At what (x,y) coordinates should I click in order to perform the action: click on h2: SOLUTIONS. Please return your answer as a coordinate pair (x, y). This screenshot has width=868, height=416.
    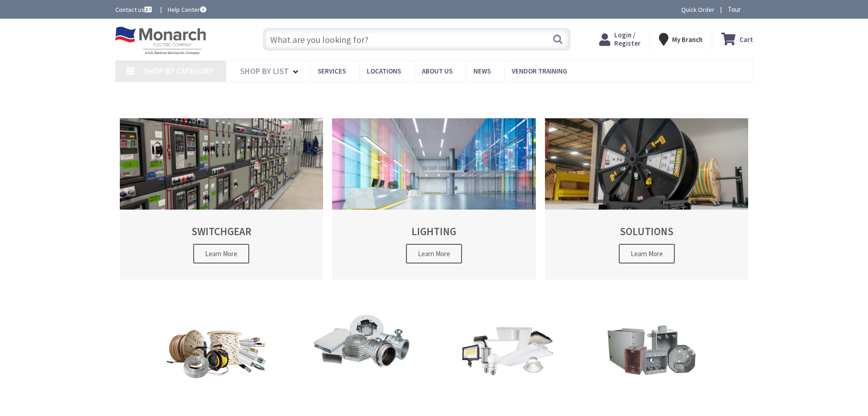
    Looking at the image, I should click on (647, 231).